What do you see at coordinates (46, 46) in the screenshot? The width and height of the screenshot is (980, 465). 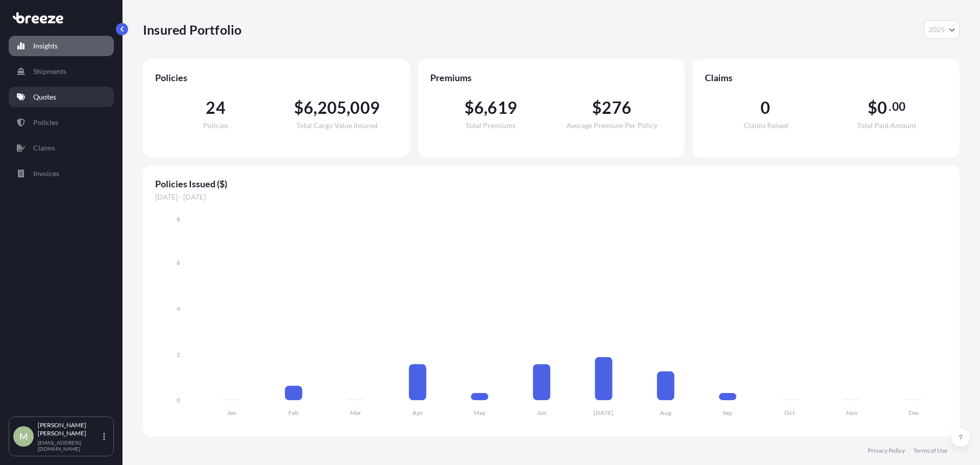 I see `p: Insights` at bounding box center [46, 46].